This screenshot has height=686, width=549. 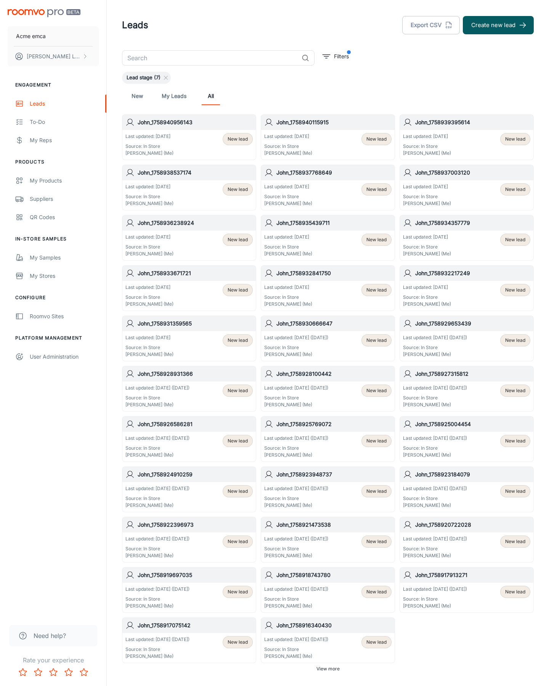 I want to click on p: Rate your experience, so click(x=53, y=660).